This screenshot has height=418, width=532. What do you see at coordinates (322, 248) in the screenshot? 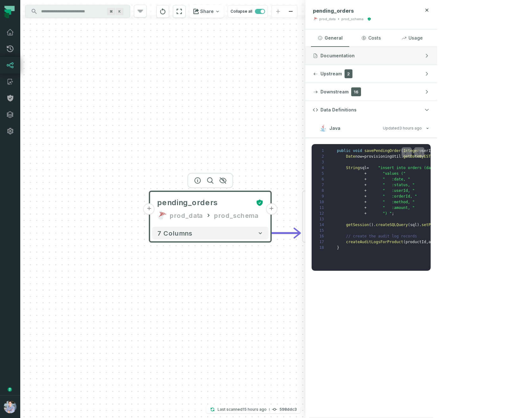
I see `span: 18` at bounding box center [322, 248].